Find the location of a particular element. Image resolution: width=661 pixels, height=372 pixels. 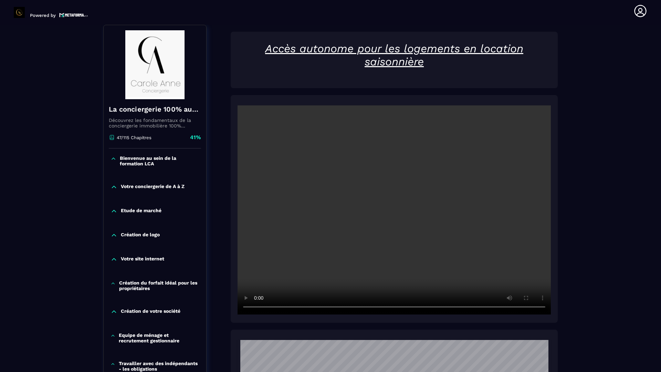

p: Votre site internet is located at coordinates (142, 259).